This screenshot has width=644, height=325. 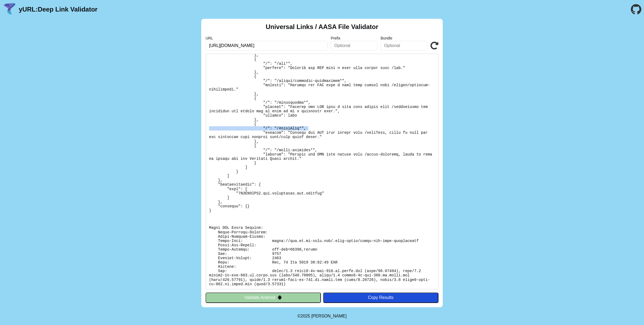 I want to click on img: yURL Logo, so click(x=9, y=9).